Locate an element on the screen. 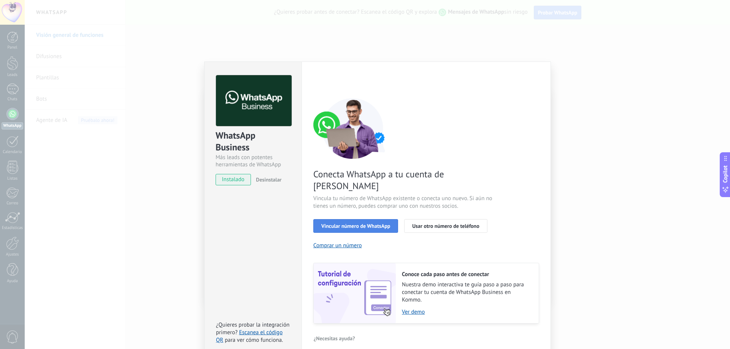  span: Desinstalar is located at coordinates (268, 180).